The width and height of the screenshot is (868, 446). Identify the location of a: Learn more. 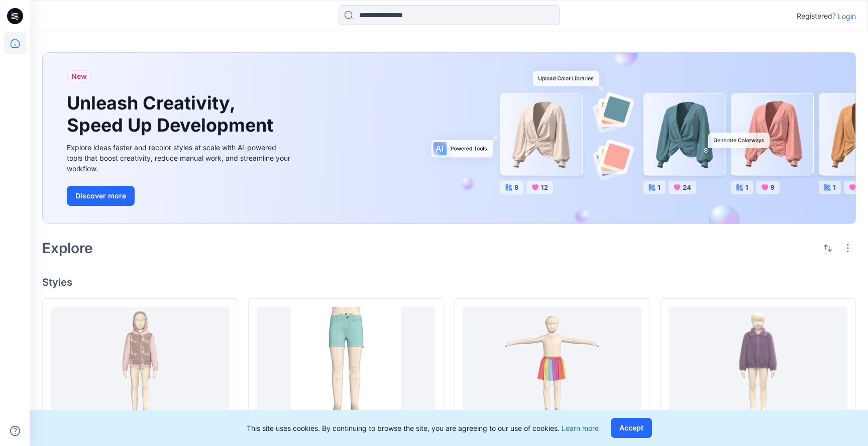
(580, 428).